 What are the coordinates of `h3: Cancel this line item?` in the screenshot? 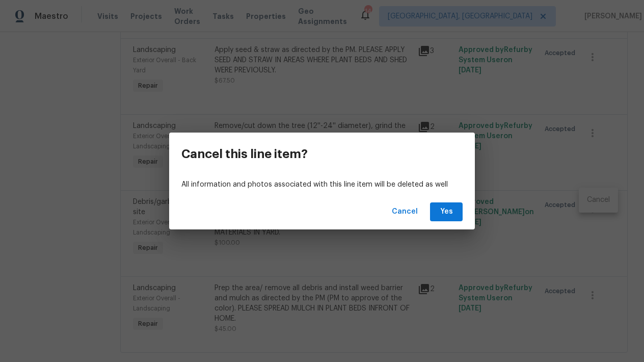 It's located at (244, 154).